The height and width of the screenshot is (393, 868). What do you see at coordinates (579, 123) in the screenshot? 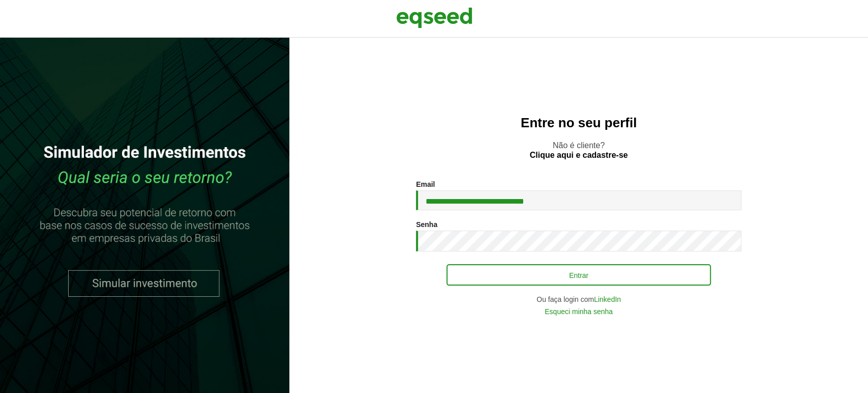
I see `h2: Entre no seu perfil` at bounding box center [579, 123].